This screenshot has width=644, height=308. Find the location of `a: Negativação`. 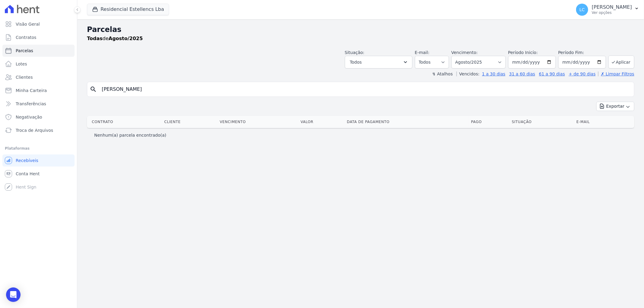

a: Negativação is located at coordinates (38, 117).